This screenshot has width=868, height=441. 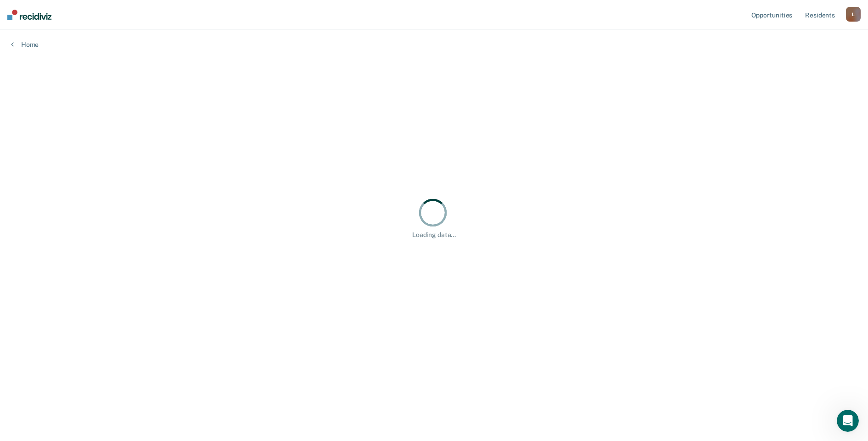 What do you see at coordinates (434, 235) in the screenshot?
I see `div: Loading data...` at bounding box center [434, 235].